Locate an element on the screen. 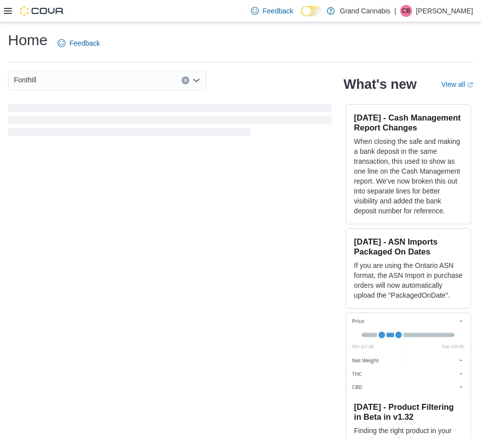 This screenshot has width=481, height=448. h1: Home is located at coordinates (28, 40).